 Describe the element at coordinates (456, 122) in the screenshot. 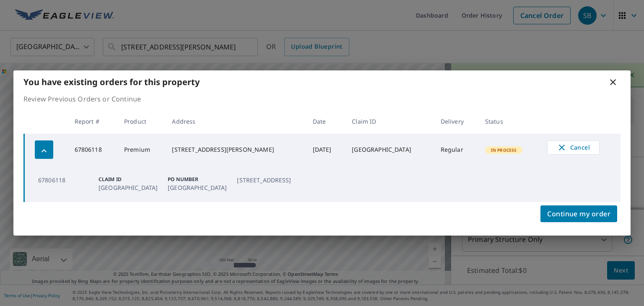

I see `th: Delivery` at that location.